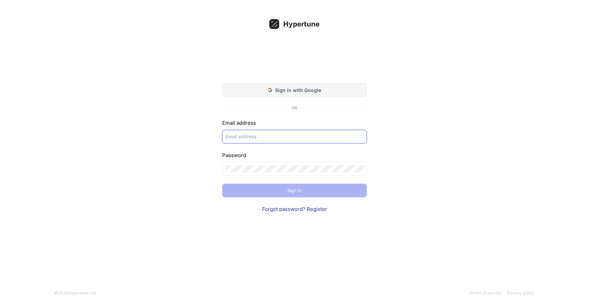 The width and height of the screenshot is (589, 307). I want to click on a: Privacy policy, so click(521, 293).